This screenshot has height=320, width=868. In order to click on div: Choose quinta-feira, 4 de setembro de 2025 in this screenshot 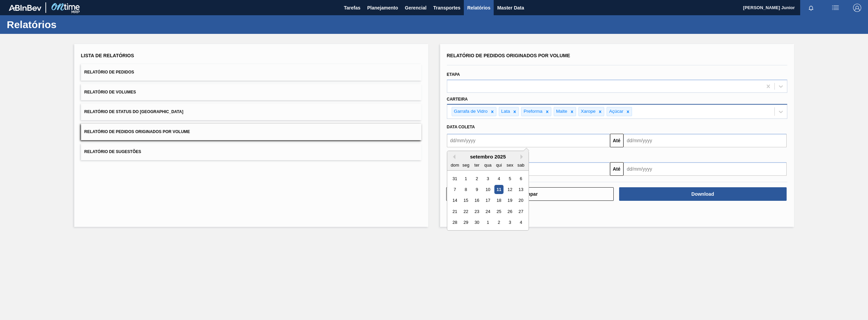, I will do `click(498, 179)`.